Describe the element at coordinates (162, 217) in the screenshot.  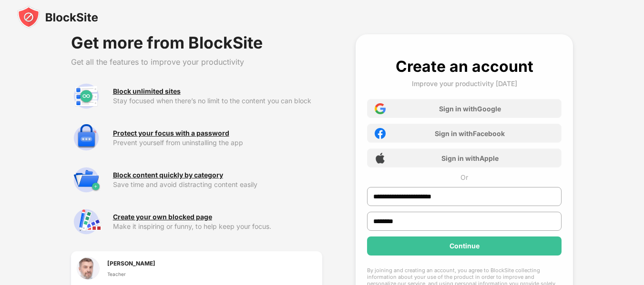
I see `div: Create your own blocked page` at that location.